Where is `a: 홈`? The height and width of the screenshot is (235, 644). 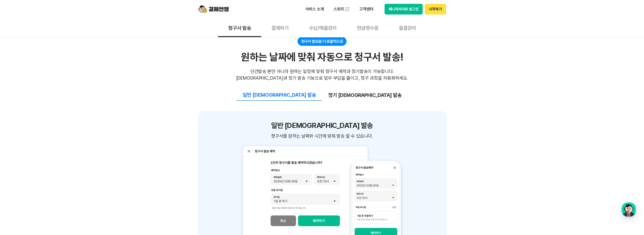 a: 홈 is located at coordinates (18, 168).